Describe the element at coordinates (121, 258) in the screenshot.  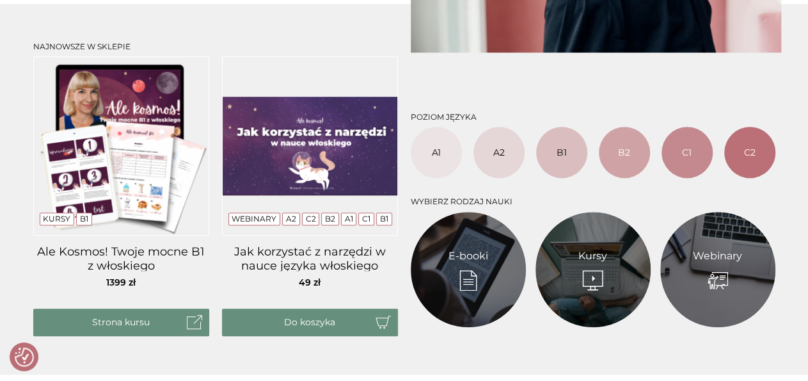
I see `a: Ale Kosmos! Twoje mocne B1 z włoskiego` at that location.